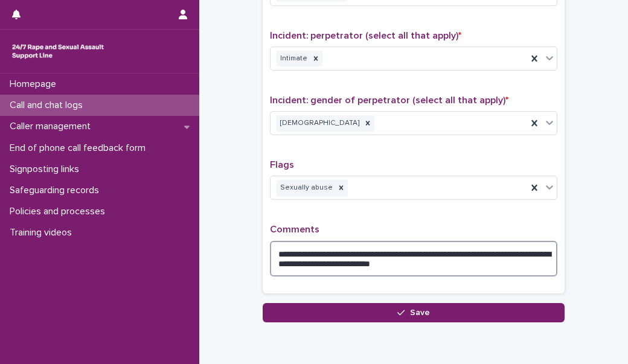 The image size is (628, 364). Describe the element at coordinates (420, 313) in the screenshot. I see `span: Save` at that location.